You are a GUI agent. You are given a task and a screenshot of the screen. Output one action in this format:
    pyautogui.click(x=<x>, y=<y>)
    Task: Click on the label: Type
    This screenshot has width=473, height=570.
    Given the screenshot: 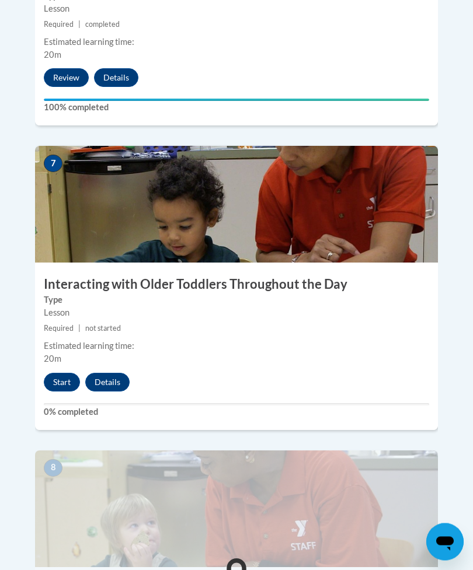 What is the action you would take?
    pyautogui.click(x=236, y=300)
    